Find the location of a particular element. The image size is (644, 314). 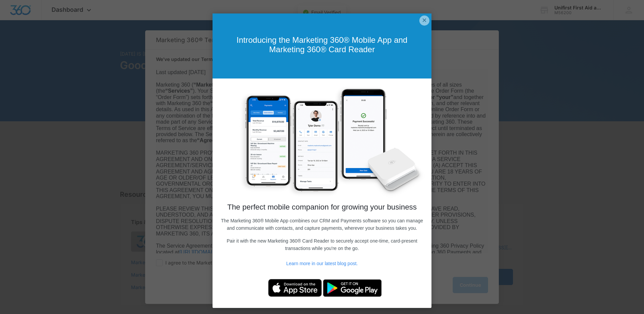

span: The perfect mobile companion for growing your business is located at coordinates (322, 207).